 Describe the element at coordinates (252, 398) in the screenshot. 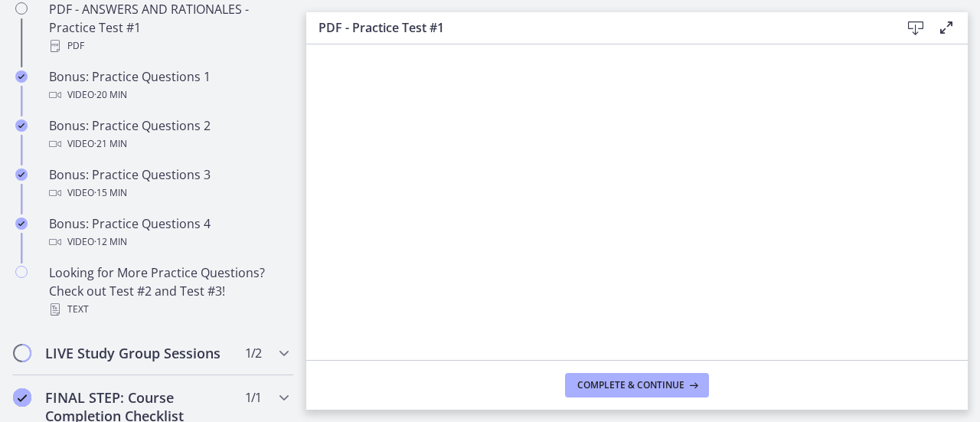

I see `span: 1 / 1` at that location.